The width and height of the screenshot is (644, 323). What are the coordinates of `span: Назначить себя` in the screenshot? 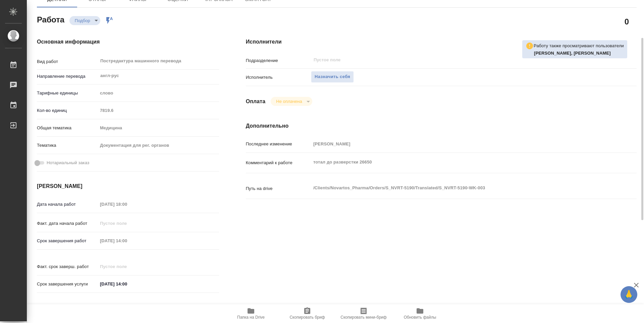 It's located at (333, 77).